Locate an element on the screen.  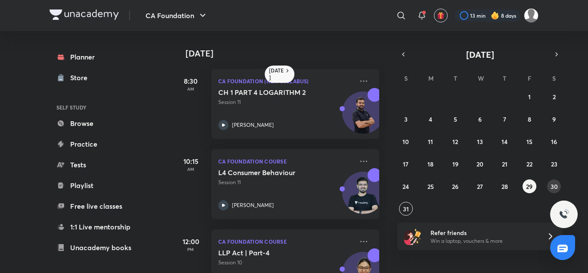
abbr: August 4, 2025 is located at coordinates (431, 119).